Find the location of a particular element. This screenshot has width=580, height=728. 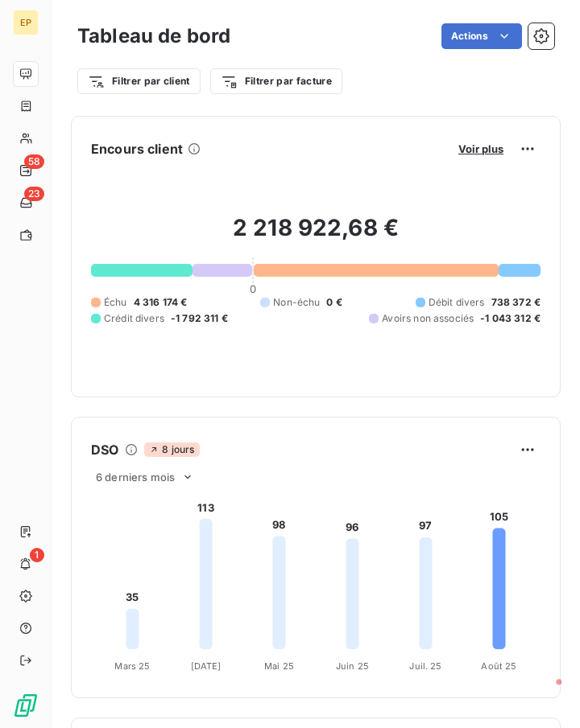

tspan: Mai 25 is located at coordinates (279, 666).